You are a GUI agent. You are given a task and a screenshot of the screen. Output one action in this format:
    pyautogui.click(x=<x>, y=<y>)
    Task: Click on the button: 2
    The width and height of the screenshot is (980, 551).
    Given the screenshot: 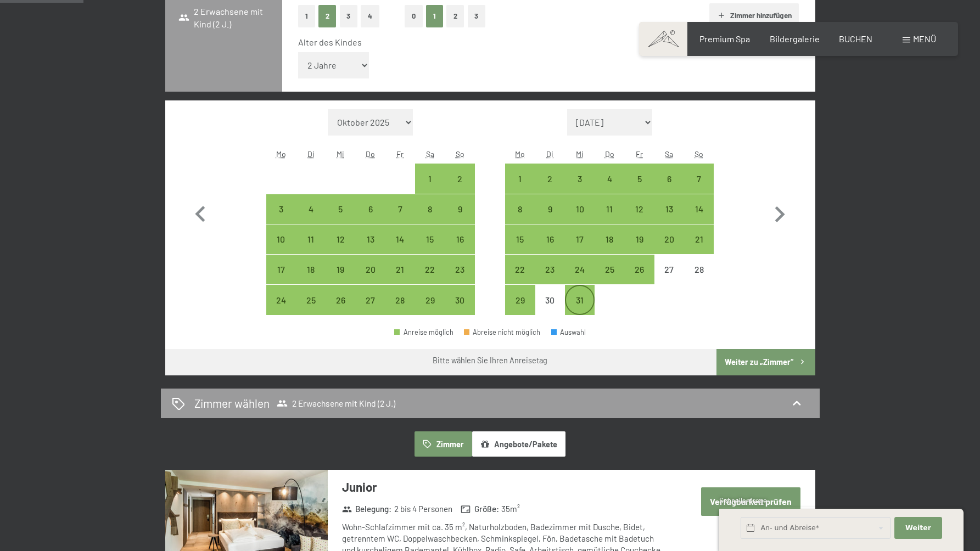 What is the action you would take?
    pyautogui.click(x=327, y=16)
    